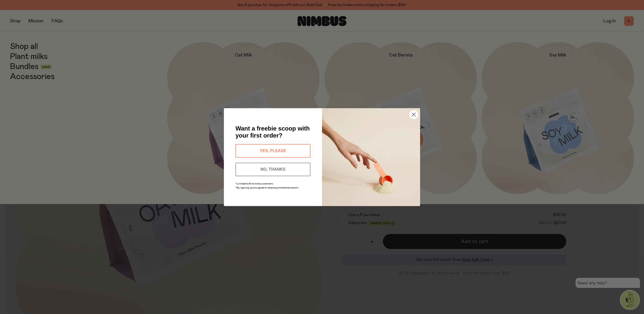 This screenshot has height=314, width=644. What do you see at coordinates (254, 184) in the screenshot?
I see `span: *Limited to first-time customers` at bounding box center [254, 184].